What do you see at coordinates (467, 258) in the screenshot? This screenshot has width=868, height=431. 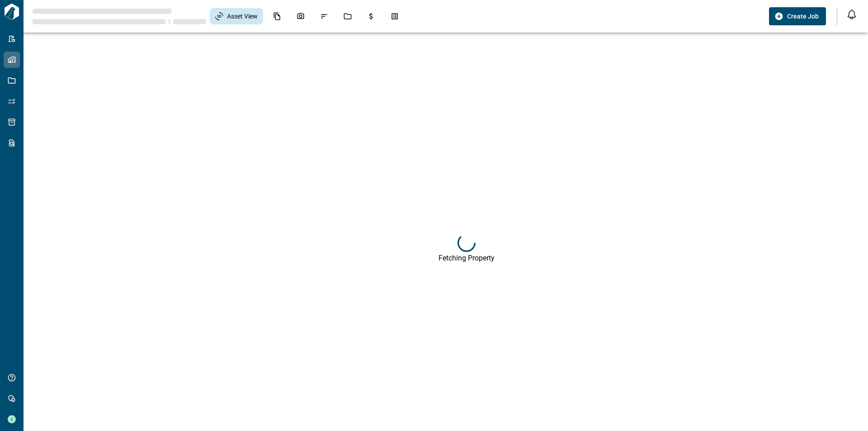 I see `div: Fetching Property` at bounding box center [467, 258].